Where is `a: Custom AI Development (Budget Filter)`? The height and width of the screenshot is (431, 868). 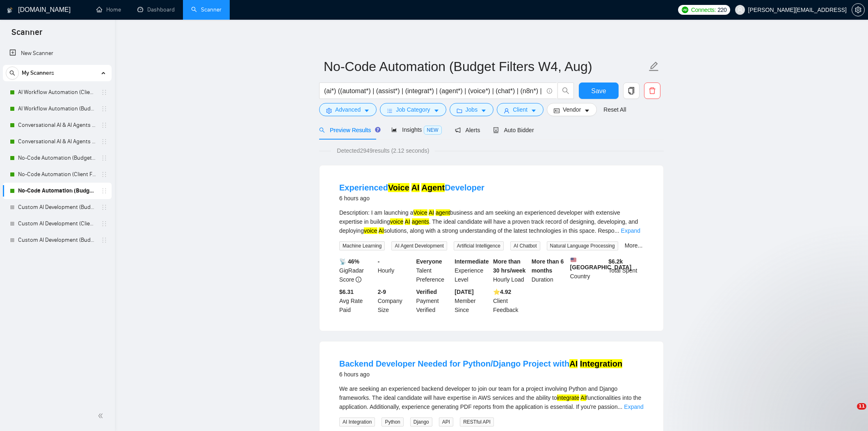 a: Custom AI Development (Budget Filter) is located at coordinates (57, 207).